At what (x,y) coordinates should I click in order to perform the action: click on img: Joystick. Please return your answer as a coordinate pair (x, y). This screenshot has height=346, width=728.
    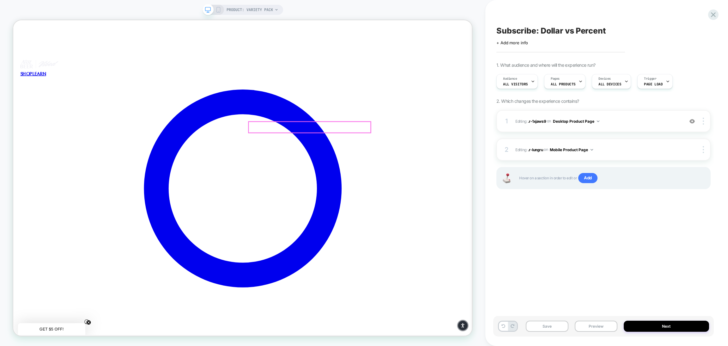
    Looking at the image, I should click on (507, 178).